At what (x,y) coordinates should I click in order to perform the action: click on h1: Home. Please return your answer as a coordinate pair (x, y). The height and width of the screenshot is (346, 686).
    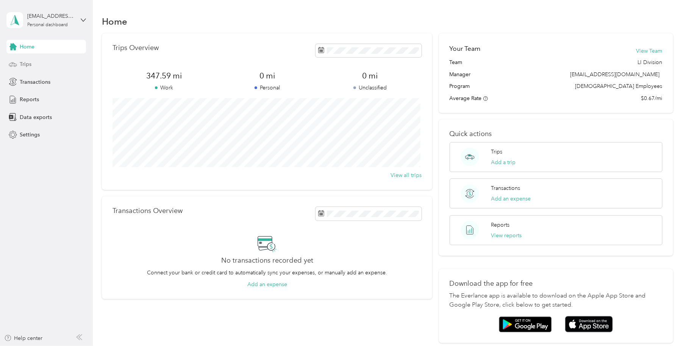
    Looking at the image, I should click on (114, 21).